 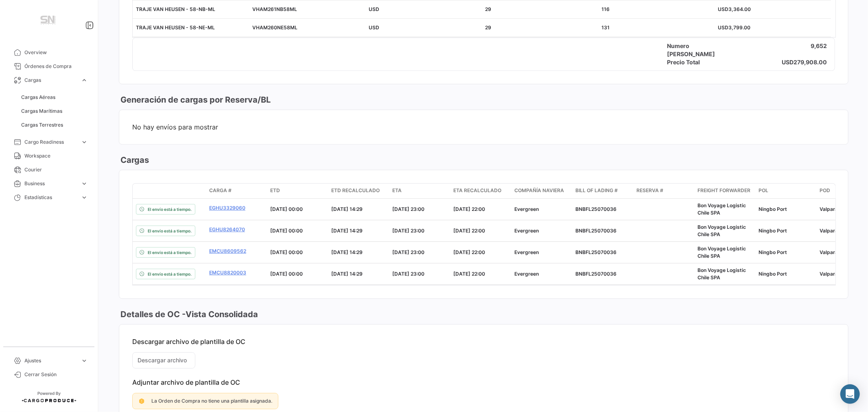 What do you see at coordinates (51, 184) in the screenshot?
I see `span: Business` at bounding box center [51, 184].